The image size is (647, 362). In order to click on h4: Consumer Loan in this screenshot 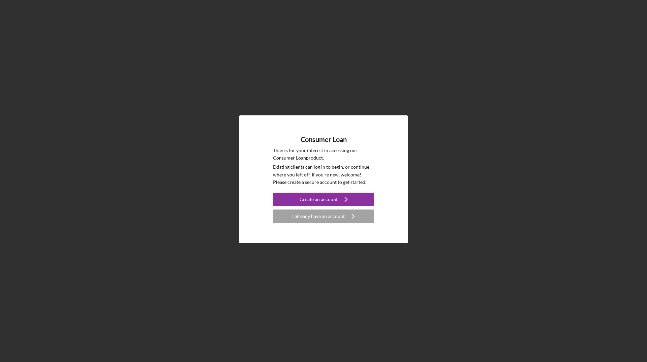, I will do `click(324, 139)`.